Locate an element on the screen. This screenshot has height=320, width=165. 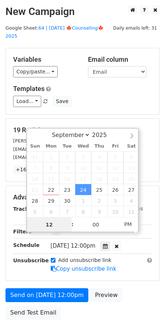
a: Send Test Email is located at coordinates (33, 313).